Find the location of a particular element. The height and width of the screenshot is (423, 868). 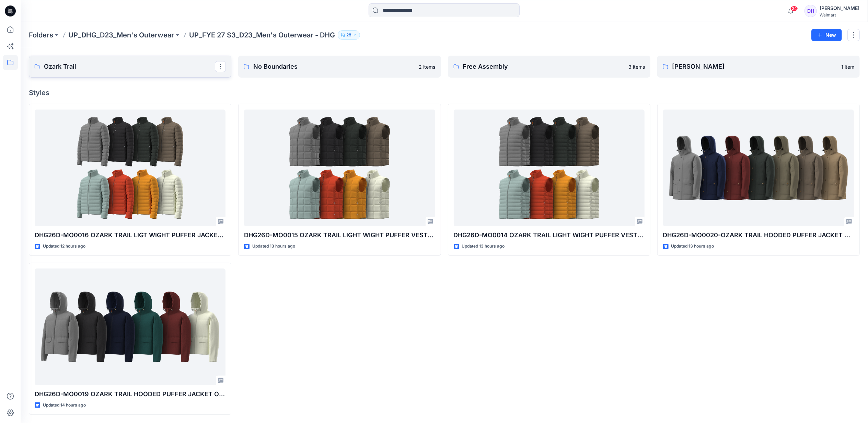

p: Updated 12 hours ago is located at coordinates (64, 246).